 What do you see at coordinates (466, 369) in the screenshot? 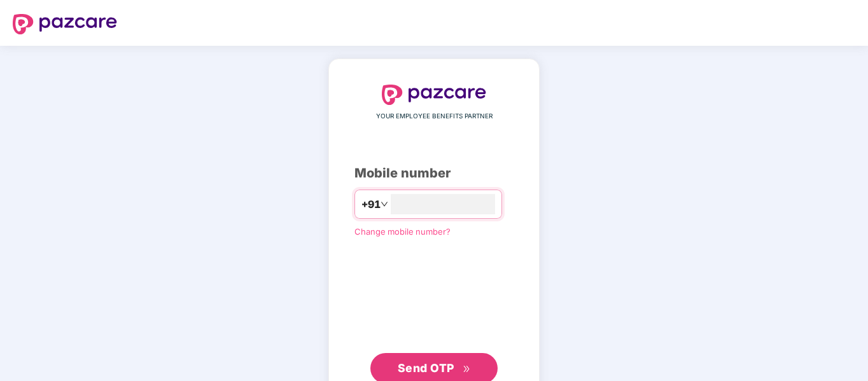
I see `span: double-right` at bounding box center [466, 369].